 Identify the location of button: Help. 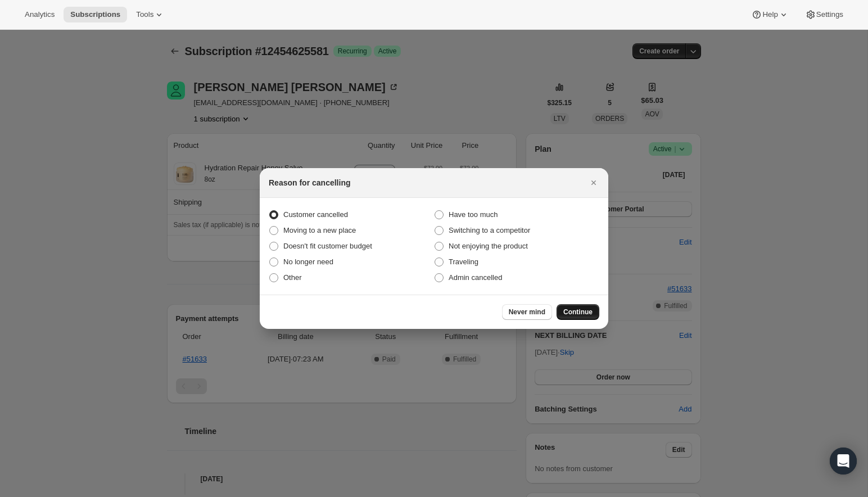
(770, 15).